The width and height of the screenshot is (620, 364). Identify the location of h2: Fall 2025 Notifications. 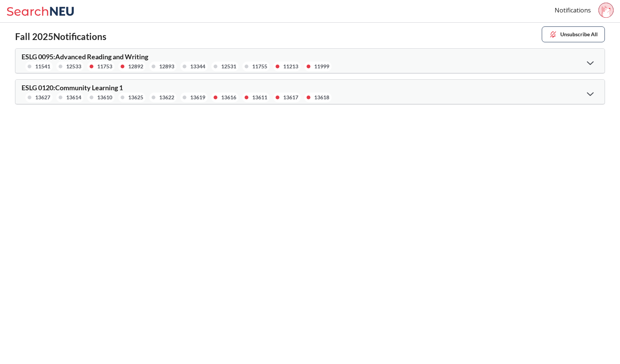
(61, 37).